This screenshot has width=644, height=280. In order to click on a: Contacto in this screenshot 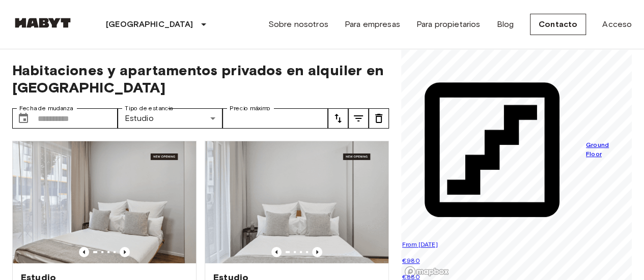, I will do `click(558, 25)`.